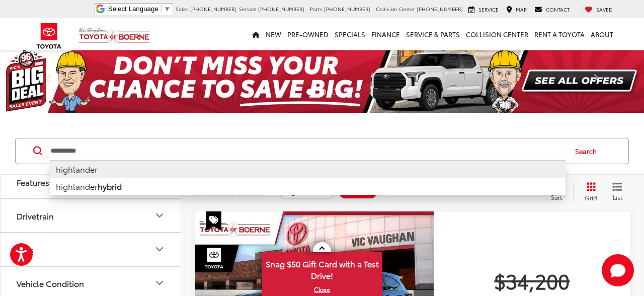 The width and height of the screenshot is (644, 296). I want to click on span: Special, so click(214, 221).